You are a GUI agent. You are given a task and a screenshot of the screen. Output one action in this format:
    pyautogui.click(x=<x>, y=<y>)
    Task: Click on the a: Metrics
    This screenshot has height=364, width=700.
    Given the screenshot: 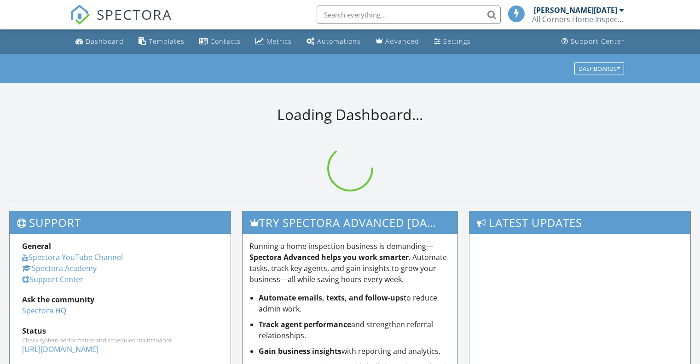 What is the action you would take?
    pyautogui.click(x=273, y=41)
    